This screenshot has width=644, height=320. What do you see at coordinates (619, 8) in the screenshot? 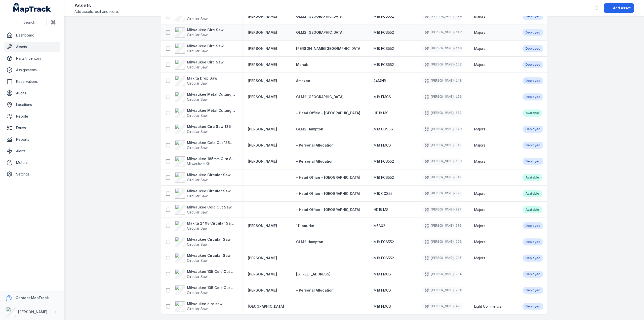
I see `button: Add asset` at bounding box center [619, 8].